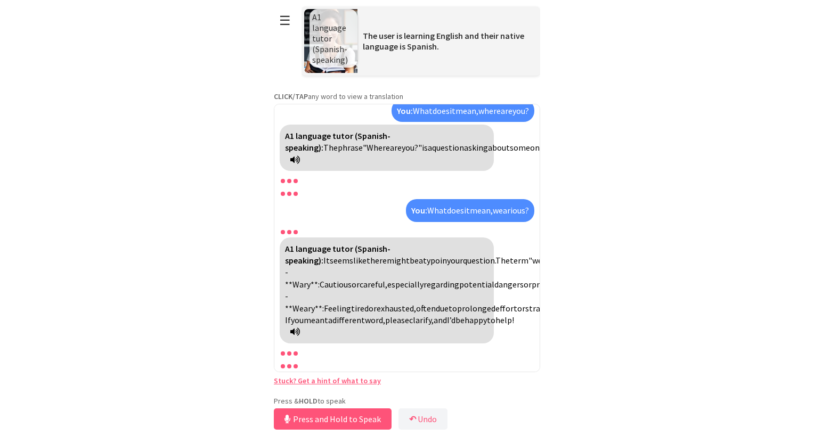 The height and width of the screenshot is (444, 814). I want to click on img: Scenario Image, so click(331, 41).